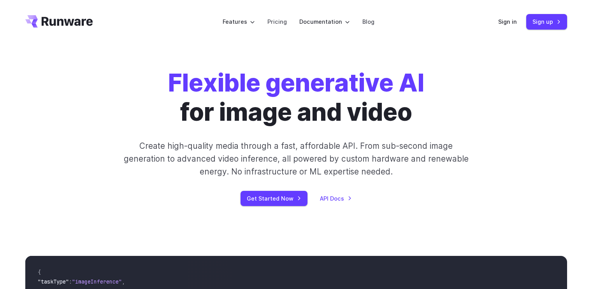  I want to click on label: Features, so click(238, 21).